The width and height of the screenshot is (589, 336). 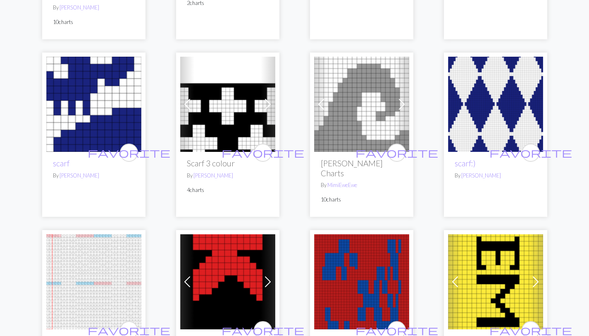 I want to click on img: Nick Scarf 2025, so click(x=228, y=282).